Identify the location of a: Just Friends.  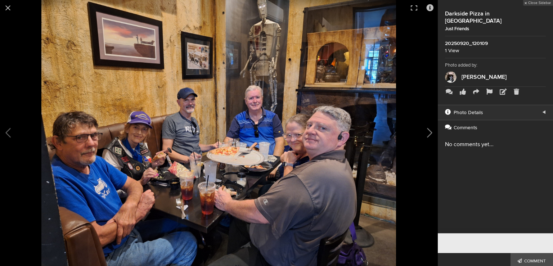
(457, 29).